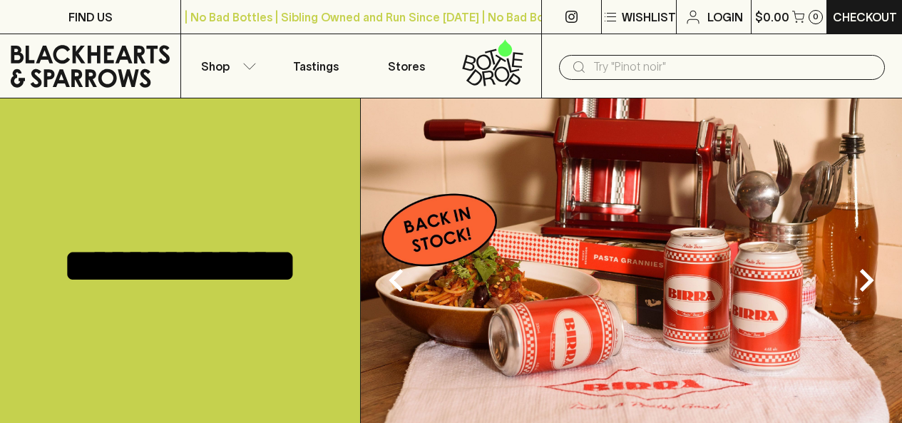 This screenshot has height=423, width=902. I want to click on p: Checkout, so click(865, 17).